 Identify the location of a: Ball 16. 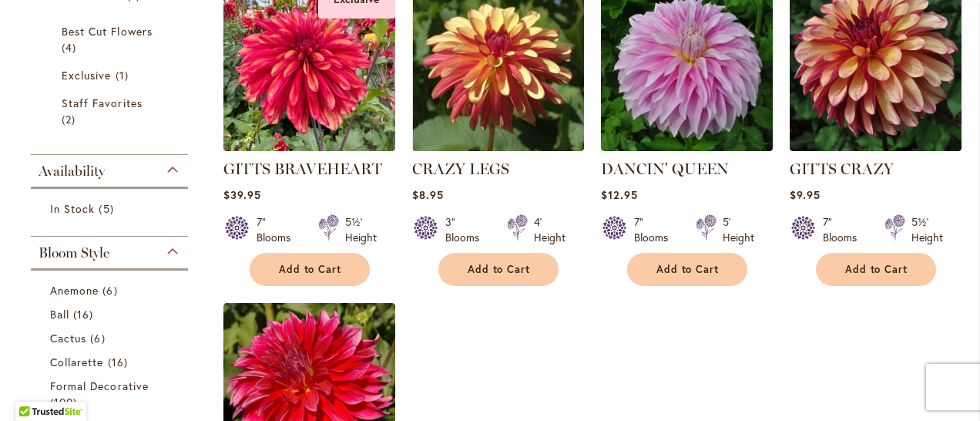
(111, 314).